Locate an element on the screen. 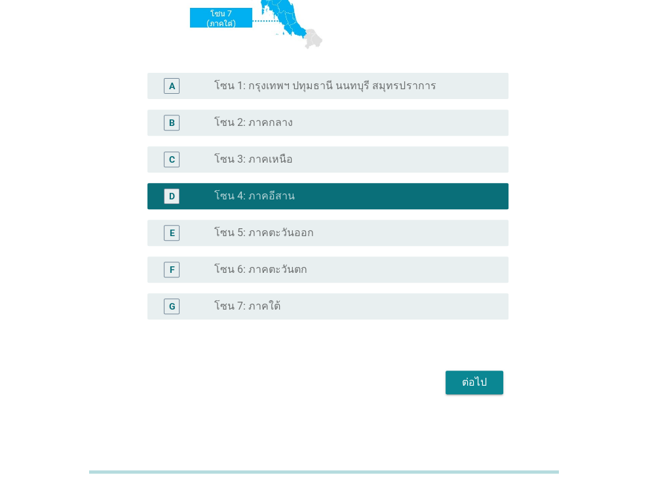  label: โซน 4: ภาคอีสาน is located at coordinates (254, 196).